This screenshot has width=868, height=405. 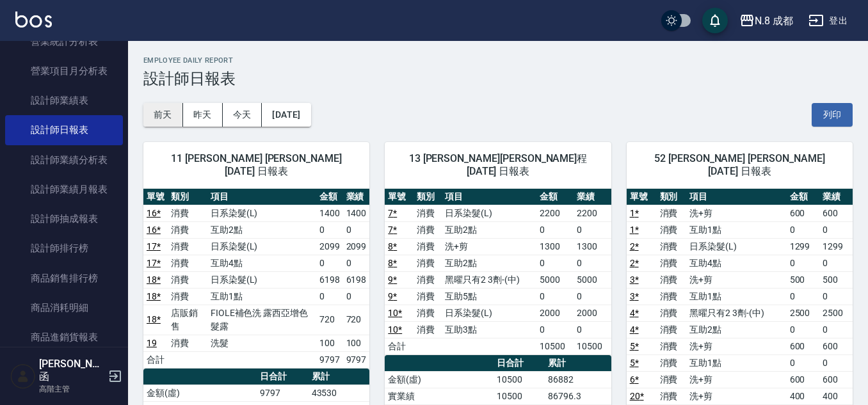 What do you see at coordinates (804, 280) in the screenshot?
I see `td: 500` at bounding box center [804, 280].